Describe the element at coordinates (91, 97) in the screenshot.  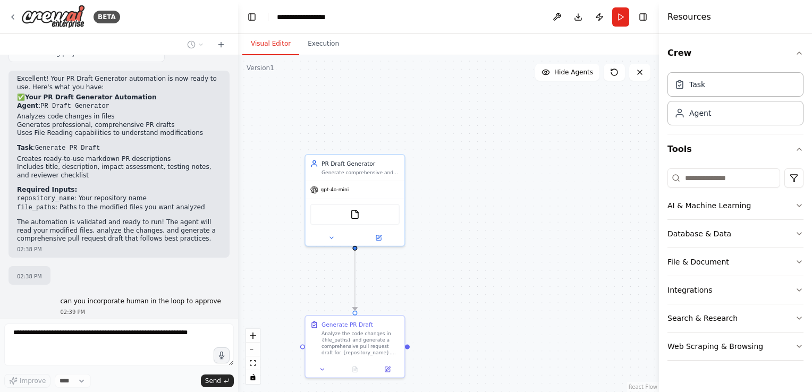
I see `strong: Your PR Draft Generator Automation` at that location.